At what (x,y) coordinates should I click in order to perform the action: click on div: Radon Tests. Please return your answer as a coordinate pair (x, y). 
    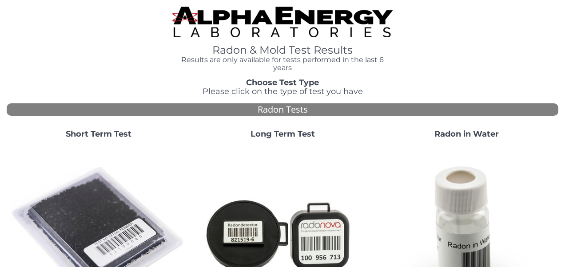
    Looking at the image, I should click on (282, 110).